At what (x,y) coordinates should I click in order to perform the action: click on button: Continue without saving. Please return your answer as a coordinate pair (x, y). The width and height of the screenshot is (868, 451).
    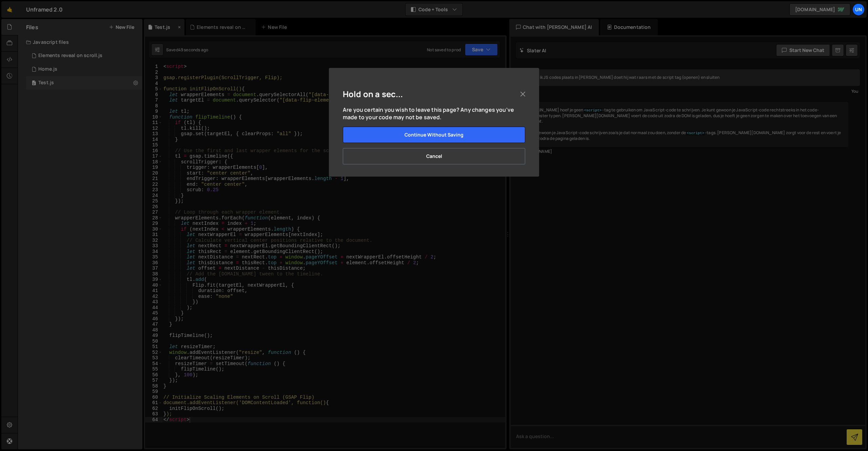
    Looking at the image, I should click on (434, 135).